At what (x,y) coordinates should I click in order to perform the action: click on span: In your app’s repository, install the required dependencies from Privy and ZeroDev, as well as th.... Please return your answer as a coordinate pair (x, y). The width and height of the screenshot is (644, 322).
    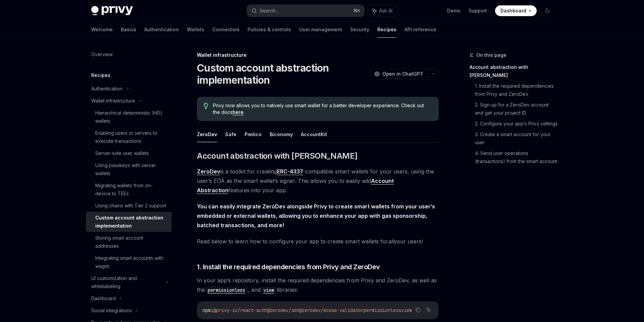
    Looking at the image, I should click on (318, 285).